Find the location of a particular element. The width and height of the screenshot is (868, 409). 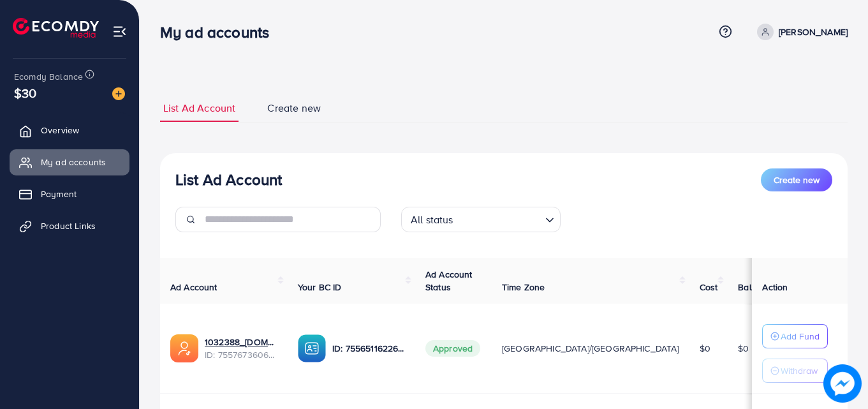

a: Product Links is located at coordinates (69, 226).